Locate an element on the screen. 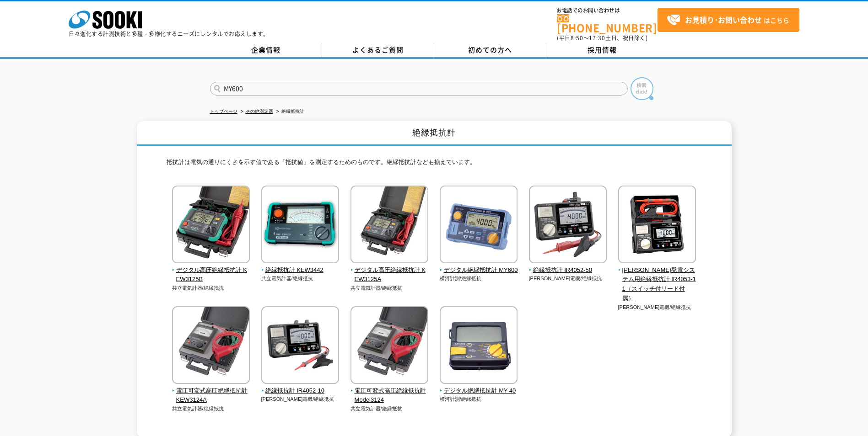 Image resolution: width=868 pixels, height=436 pixels. span: 初めての方へ is located at coordinates (490, 50).